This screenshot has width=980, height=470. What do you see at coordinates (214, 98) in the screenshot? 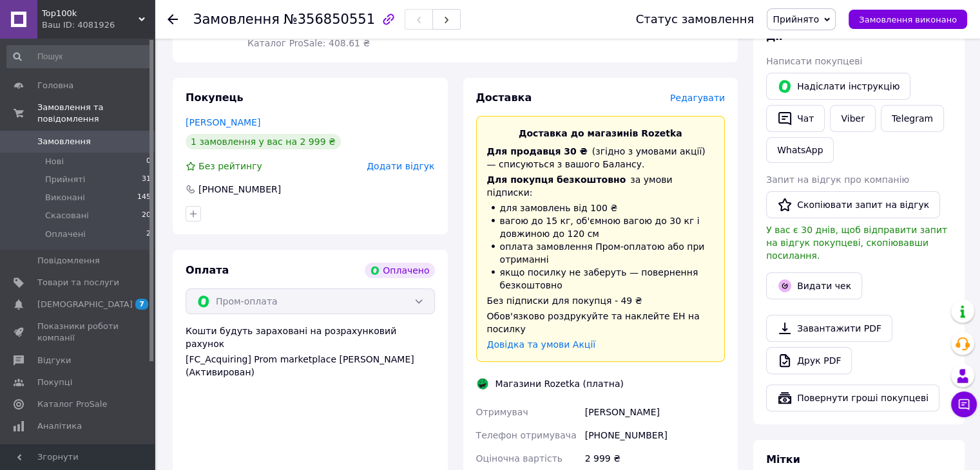
I see `span: Покупець` at bounding box center [214, 98].